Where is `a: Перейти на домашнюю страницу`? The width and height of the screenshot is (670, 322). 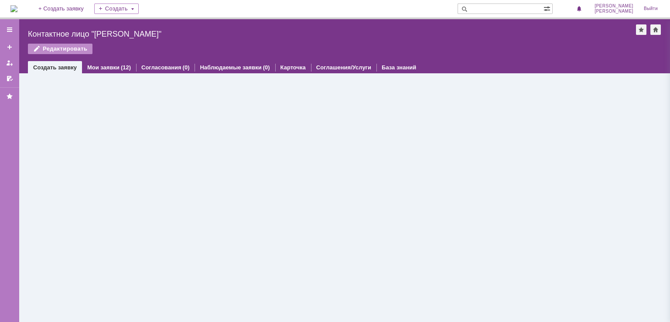
a: Перейти на домашнюю страницу is located at coordinates (14, 9).